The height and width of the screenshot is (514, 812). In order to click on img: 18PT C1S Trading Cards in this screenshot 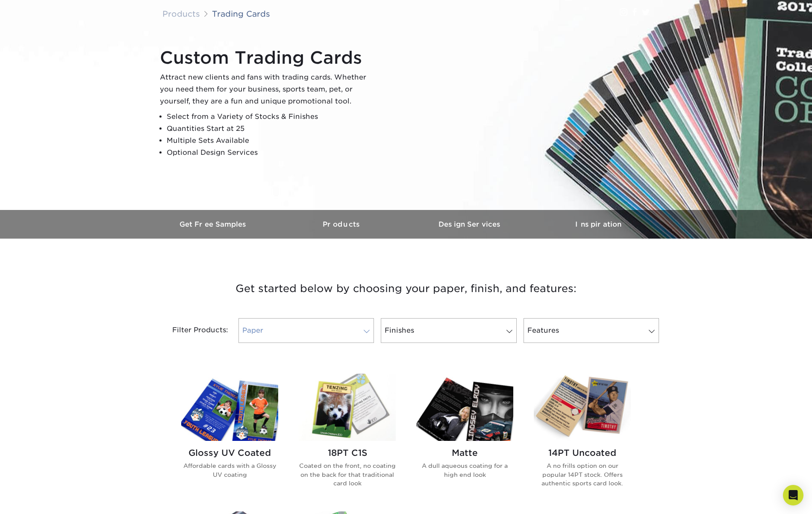, I will do `click(347, 407)`.